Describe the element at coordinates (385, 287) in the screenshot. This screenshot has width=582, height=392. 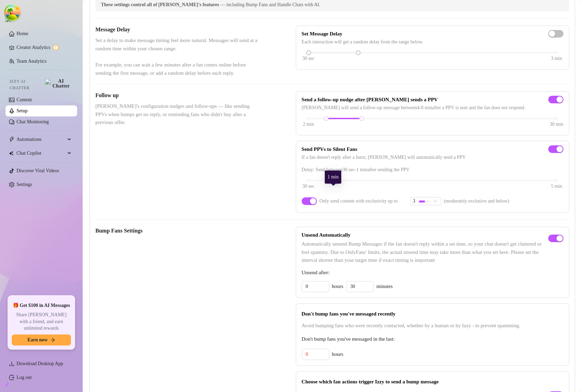
I see `span: minutes` at that location.